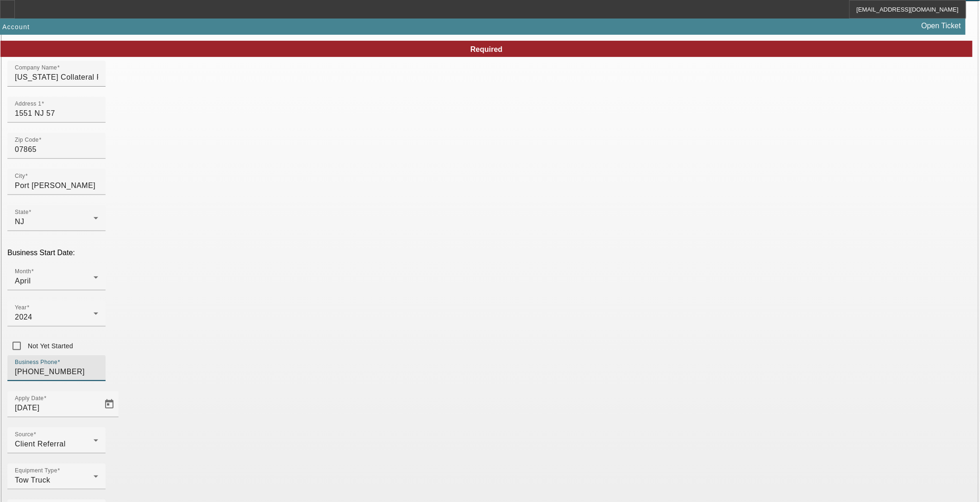 Image resolution: width=980 pixels, height=502 pixels. Describe the element at coordinates (109, 404) in the screenshot. I see `button: Open calendar` at that location.